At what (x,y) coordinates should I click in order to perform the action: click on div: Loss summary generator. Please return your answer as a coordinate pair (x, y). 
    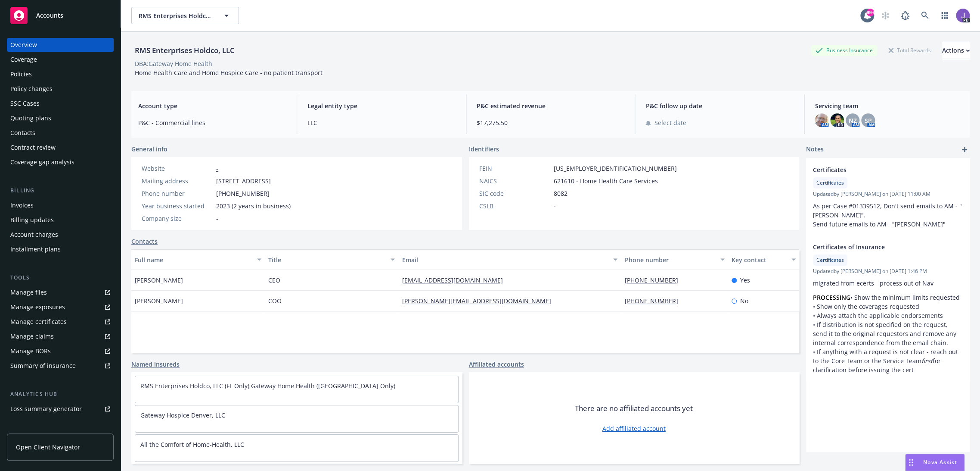
    Looking at the image, I should click on (46, 409).